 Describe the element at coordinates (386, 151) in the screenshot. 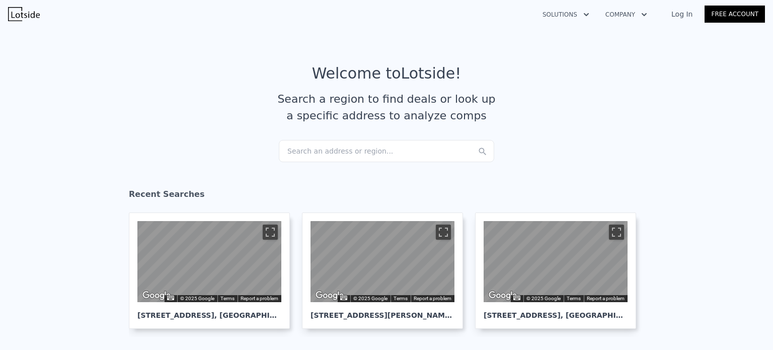

I see `div: Search an address or region...` at that location.